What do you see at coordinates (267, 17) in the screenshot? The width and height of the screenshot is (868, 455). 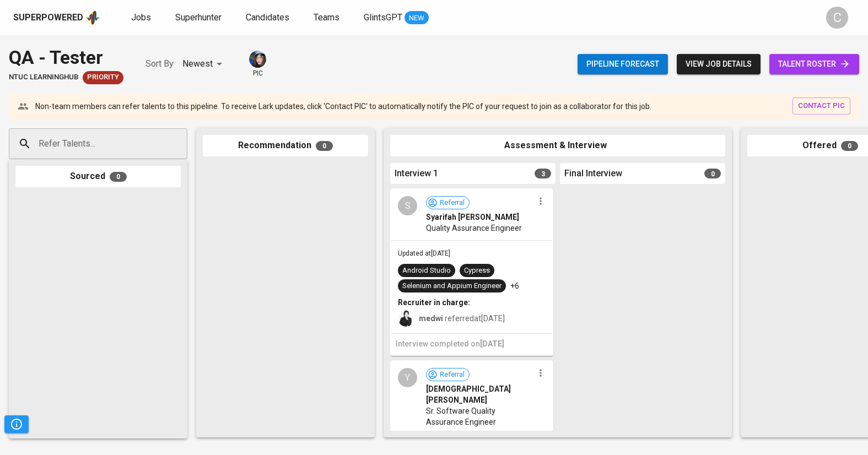 I see `span: Candidates` at bounding box center [267, 17].